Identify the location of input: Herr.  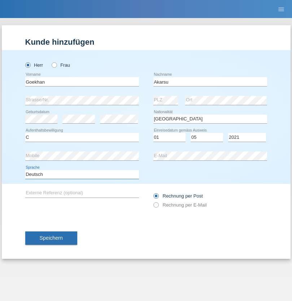
(27, 65).